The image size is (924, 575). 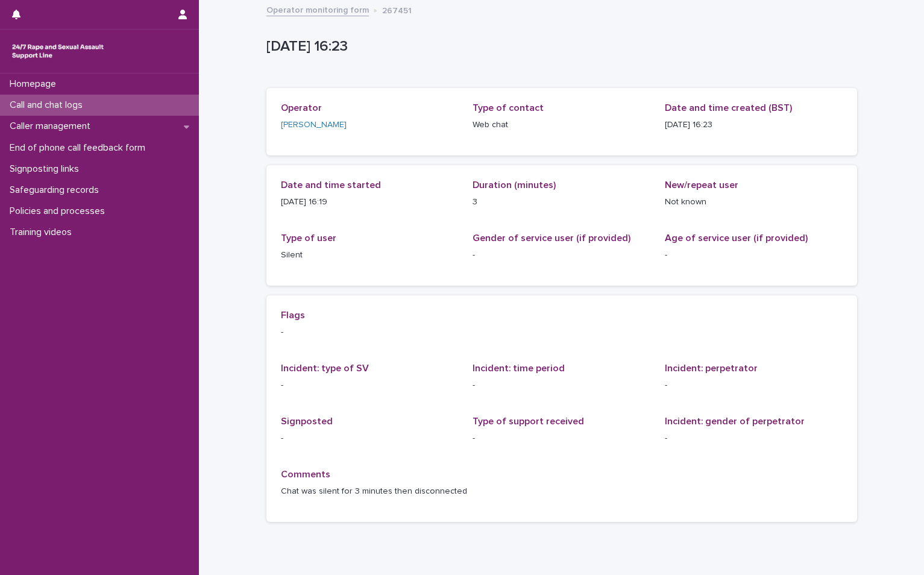 I want to click on p: End of phone call feedback form, so click(x=79, y=148).